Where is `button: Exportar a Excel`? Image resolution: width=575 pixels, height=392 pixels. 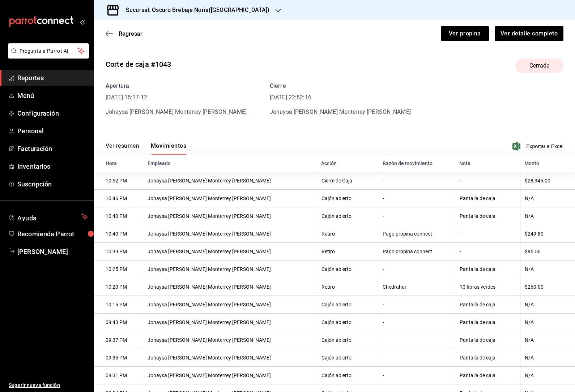
button: Exportar a Excel is located at coordinates (539, 146).